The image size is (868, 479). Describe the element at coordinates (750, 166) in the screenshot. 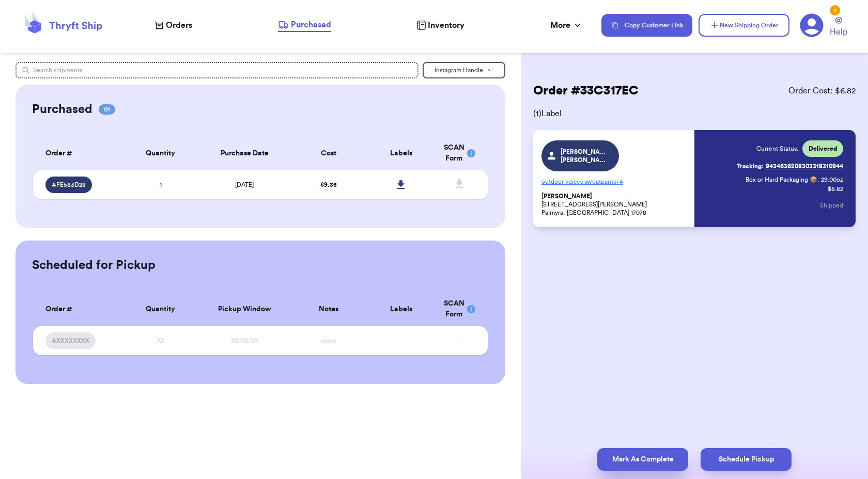

I see `span: Tracking:` at that location.